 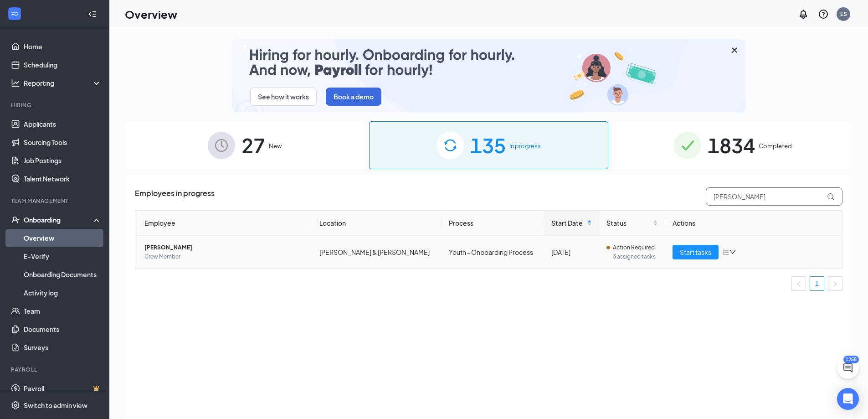 What do you see at coordinates (62, 179) in the screenshot?
I see `a: Talent Network` at bounding box center [62, 179].